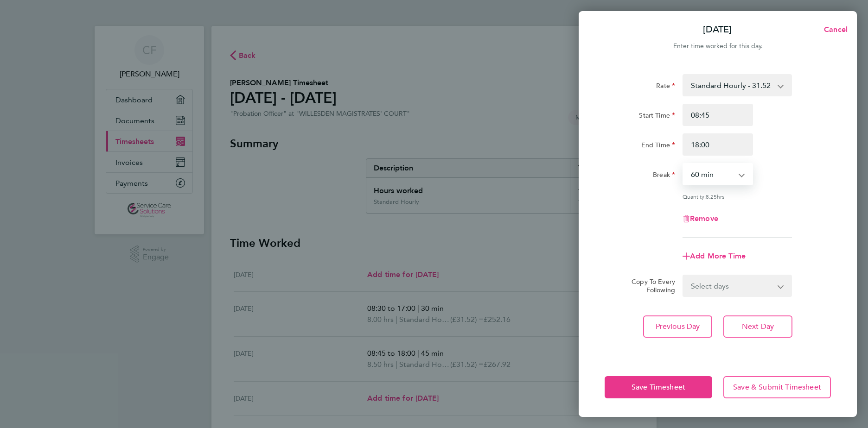  I want to click on button: Remove, so click(701, 218).